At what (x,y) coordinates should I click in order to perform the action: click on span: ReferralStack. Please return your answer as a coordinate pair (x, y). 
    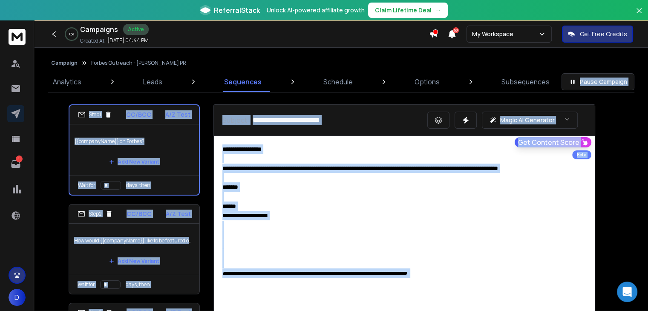
    Looking at the image, I should click on (237, 10).